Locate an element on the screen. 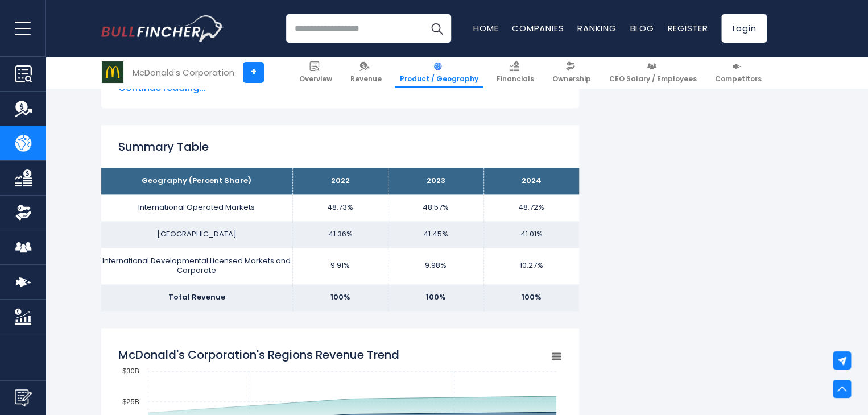  a: Overview is located at coordinates (315, 72).